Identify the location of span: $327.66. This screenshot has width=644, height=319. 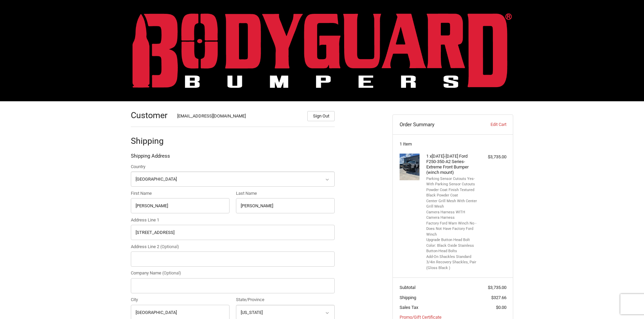
(499, 297).